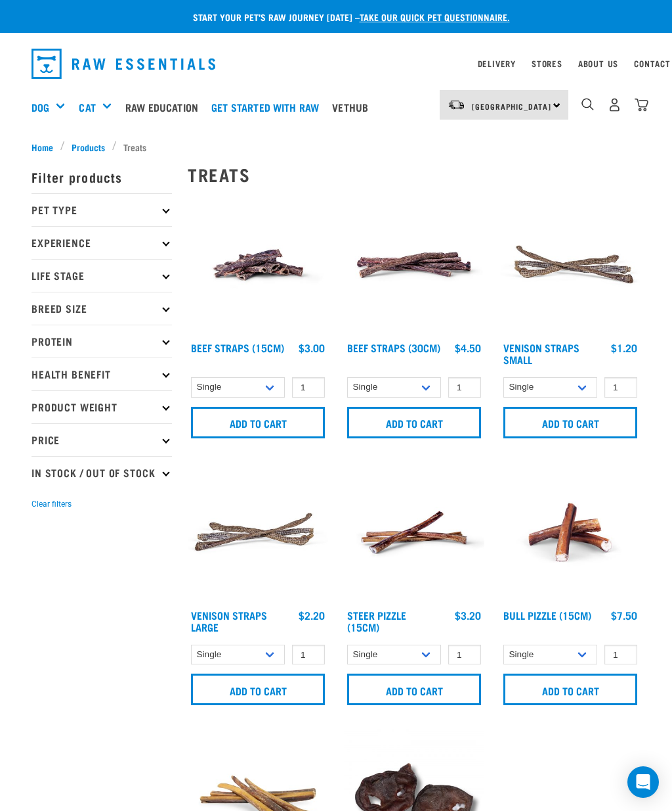 This screenshot has height=811, width=672. I want to click on button: Clear filters, so click(51, 504).